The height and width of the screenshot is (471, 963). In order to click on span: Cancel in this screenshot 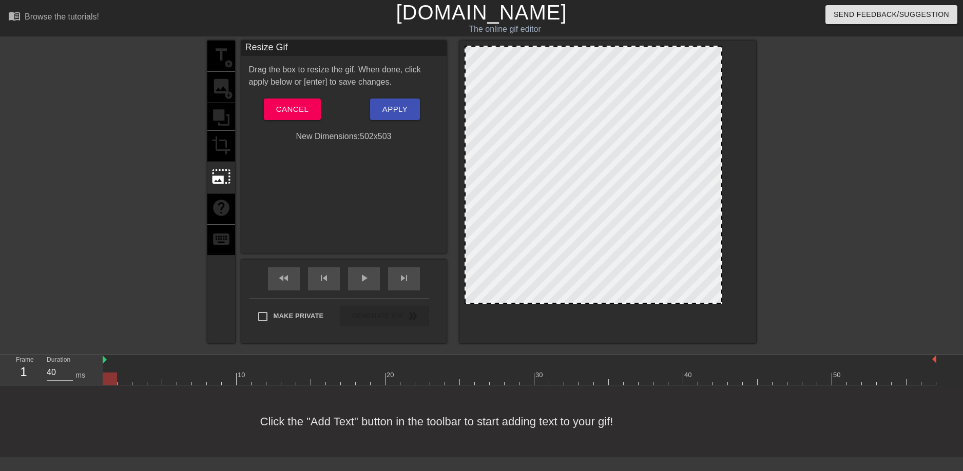, I will do `click(292, 109)`.